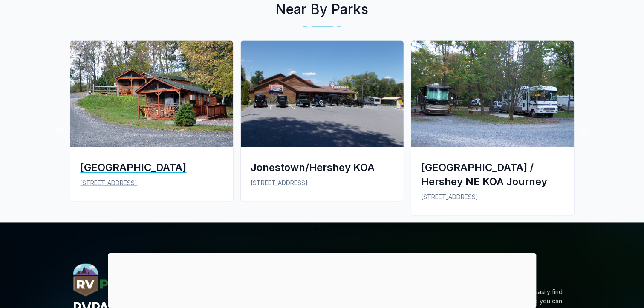 This screenshot has height=308, width=644. What do you see at coordinates (322, 168) in the screenshot?
I see `div: Jonestown/Hershey KOA` at bounding box center [322, 168].